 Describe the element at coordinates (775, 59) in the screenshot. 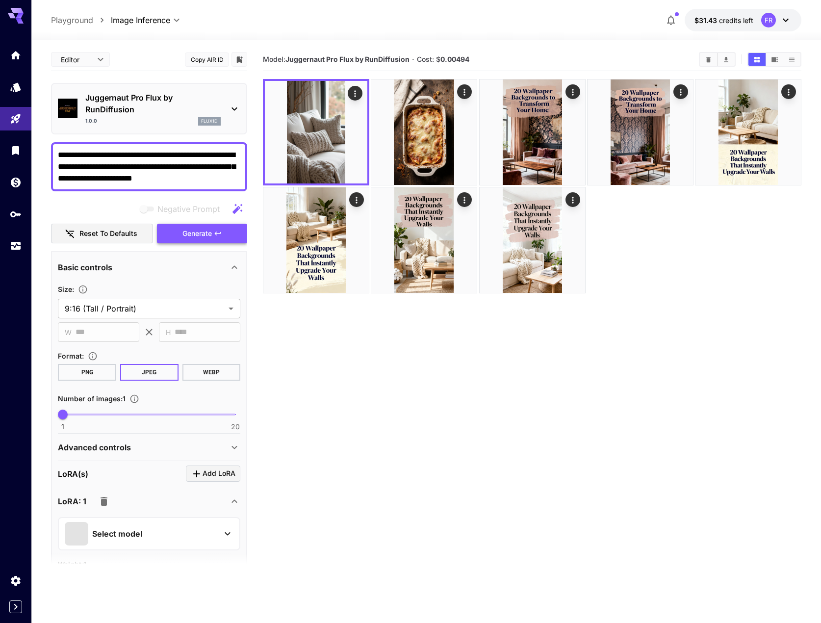

I see `button: Show media in video view` at that location.